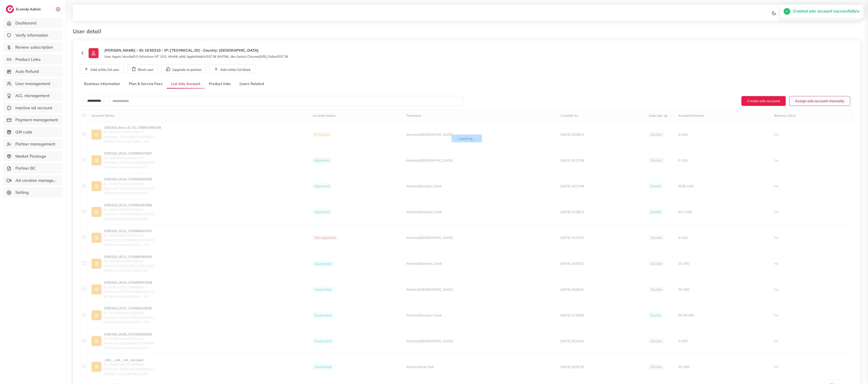  What do you see at coordinates (32, 23) in the screenshot?
I see `a: Dashboard` at bounding box center [32, 23].